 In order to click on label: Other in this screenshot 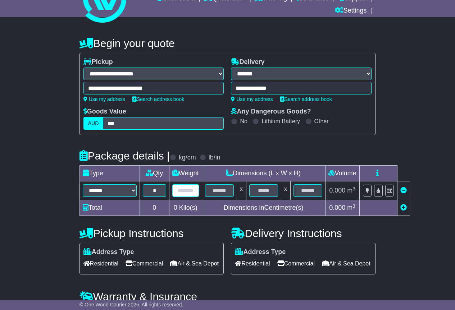, I will do `click(321, 121)`.